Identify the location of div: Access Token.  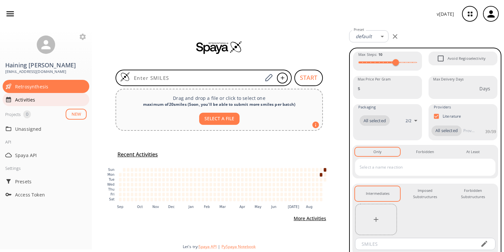
(46, 194).